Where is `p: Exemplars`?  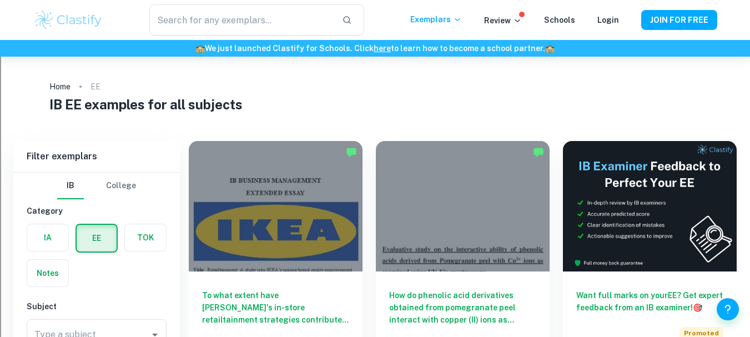 p: Exemplars is located at coordinates (436, 19).